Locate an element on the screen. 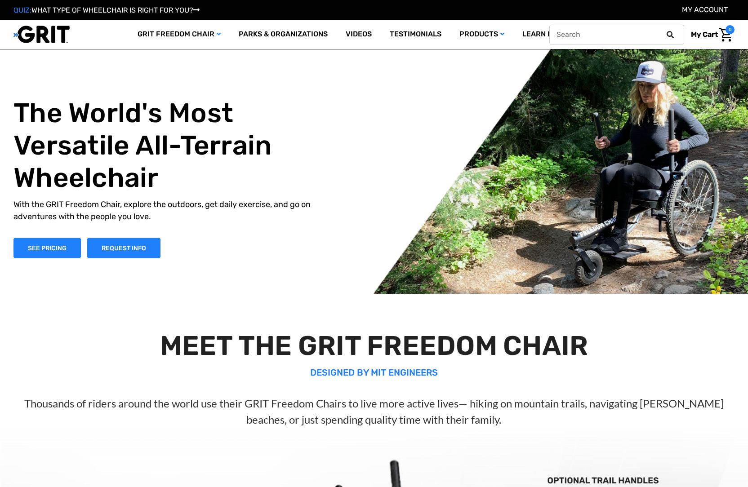  h1: The World's Most Versatile All-Terrain Wheelchair is located at coordinates (172, 145).